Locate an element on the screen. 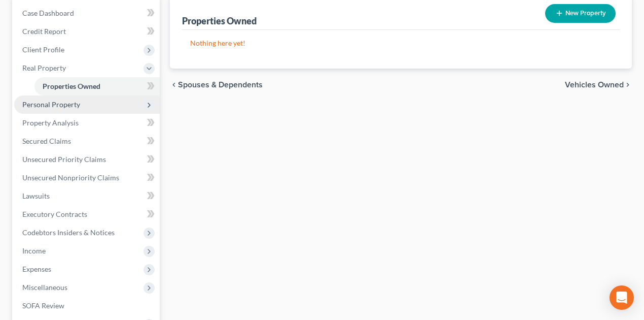 The width and height of the screenshot is (644, 320). a: SOFA Review is located at coordinates (87, 306).